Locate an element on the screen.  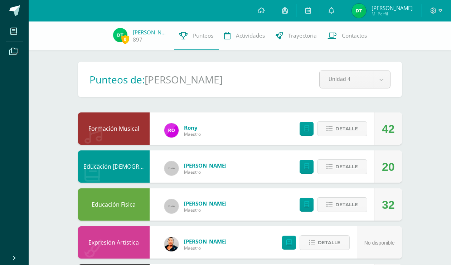
span: Actividades is located at coordinates (250, 35).